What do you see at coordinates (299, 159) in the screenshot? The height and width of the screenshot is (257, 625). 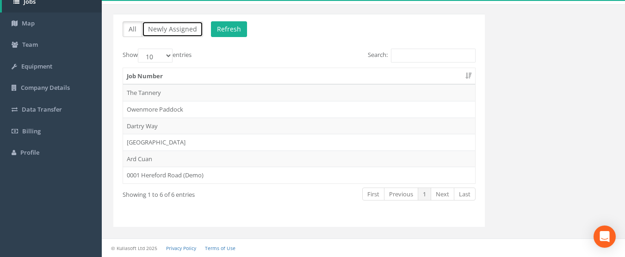 I see `td: Ard Cuan` at bounding box center [299, 159].